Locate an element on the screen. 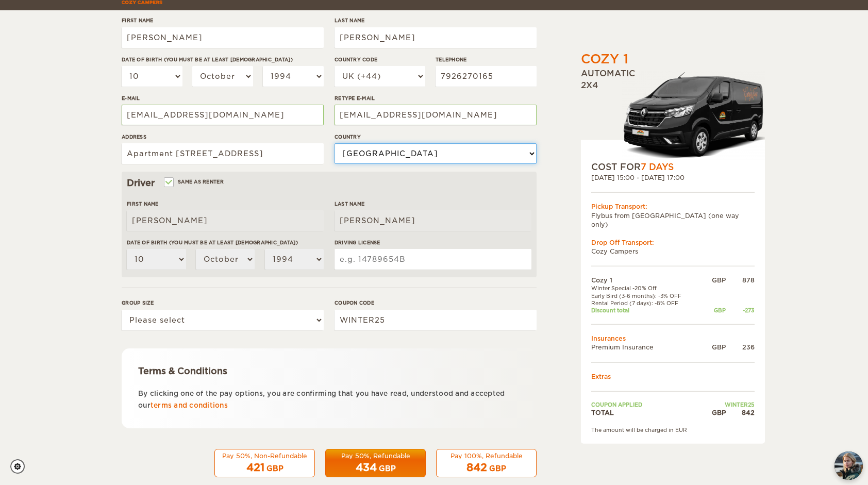 The height and width of the screenshot is (485, 868). div: 878 is located at coordinates (740, 280).